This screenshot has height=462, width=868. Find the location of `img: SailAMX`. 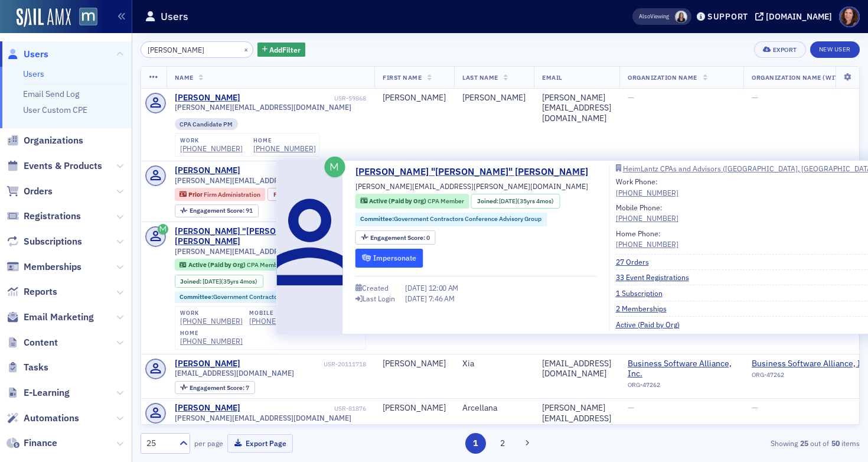

img: SailAMX is located at coordinates (88, 17).